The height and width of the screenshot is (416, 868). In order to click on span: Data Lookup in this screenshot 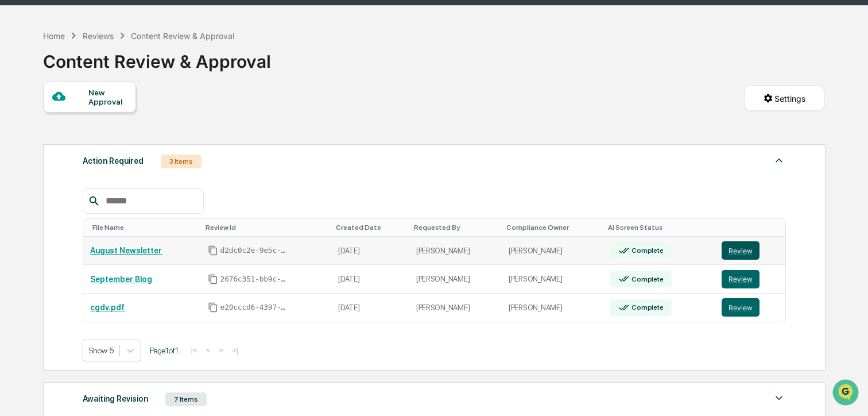, I will do `click(48, 173)`.